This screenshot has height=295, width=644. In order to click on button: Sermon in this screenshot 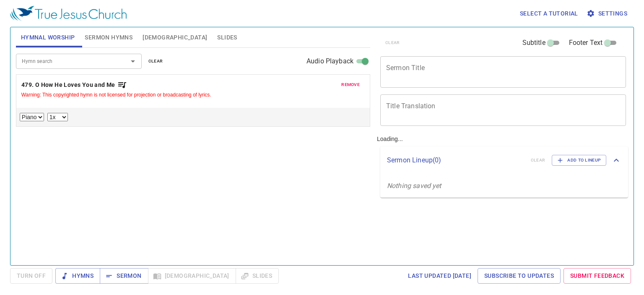, I will do `click(124, 276)`.